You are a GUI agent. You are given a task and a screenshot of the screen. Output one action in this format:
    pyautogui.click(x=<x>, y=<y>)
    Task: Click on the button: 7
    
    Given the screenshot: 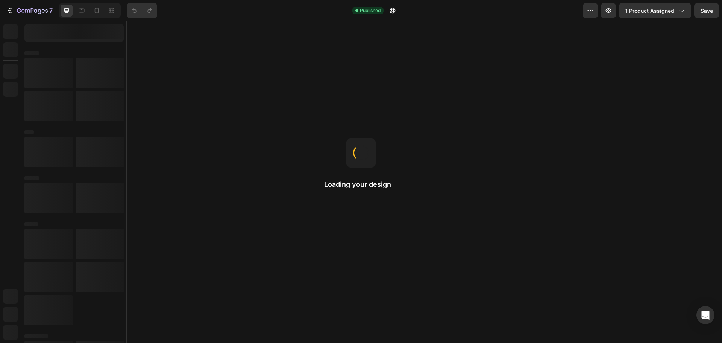 What is the action you would take?
    pyautogui.click(x=29, y=11)
    